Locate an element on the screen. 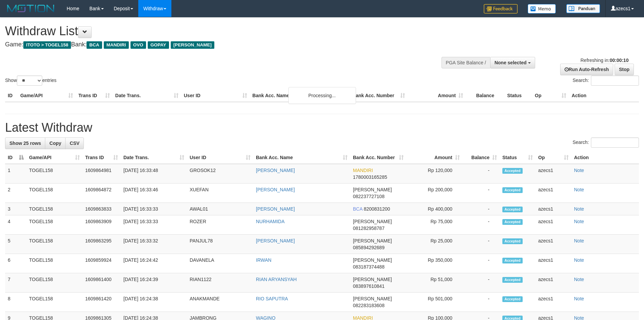  td: 1609863909 is located at coordinates (102, 225).